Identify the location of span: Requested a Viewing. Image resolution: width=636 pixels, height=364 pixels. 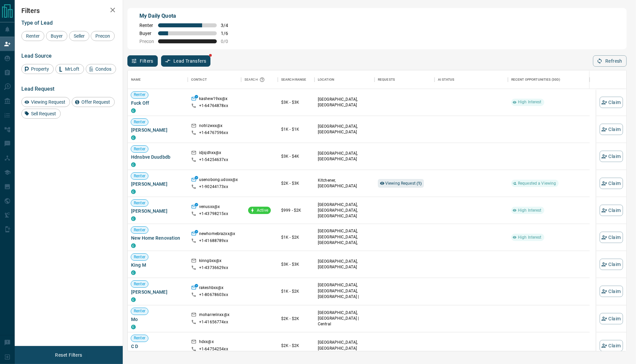
(537, 184).